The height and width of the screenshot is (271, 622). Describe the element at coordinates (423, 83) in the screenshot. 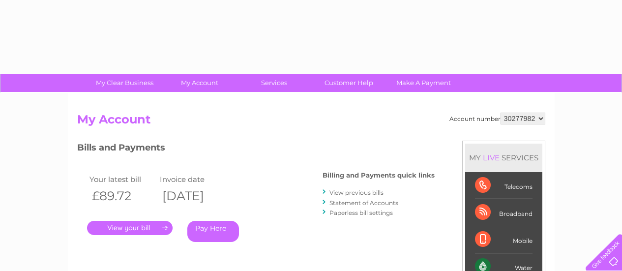

I see `a: Make A Payment` at that location.